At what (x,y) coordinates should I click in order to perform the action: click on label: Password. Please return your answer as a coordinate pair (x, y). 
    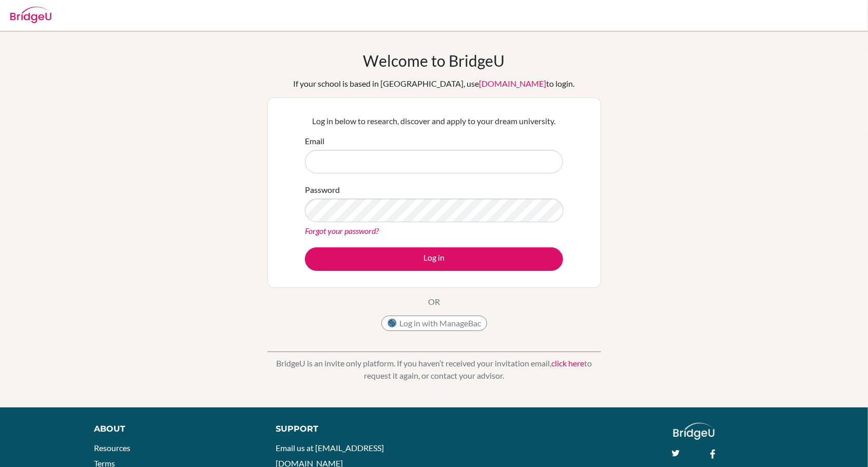
    Looking at the image, I should click on (323, 190).